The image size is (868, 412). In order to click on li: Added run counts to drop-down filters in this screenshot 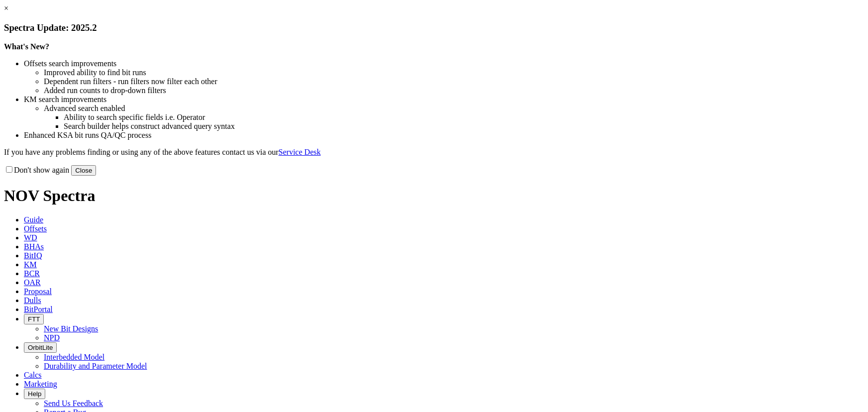, I will do `click(453, 91)`.